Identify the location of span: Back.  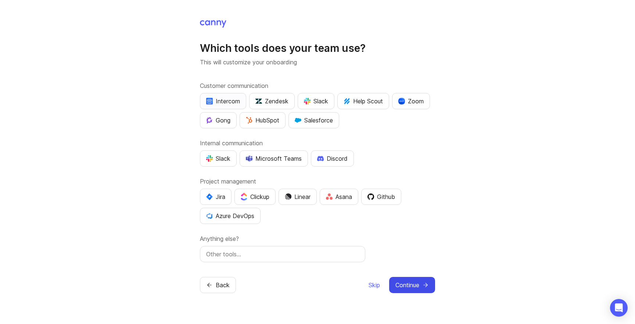
(223, 285).